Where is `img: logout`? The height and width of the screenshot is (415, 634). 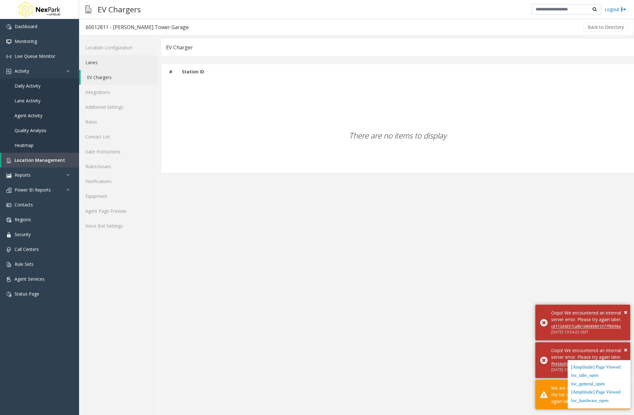 img: logout is located at coordinates (624, 9).